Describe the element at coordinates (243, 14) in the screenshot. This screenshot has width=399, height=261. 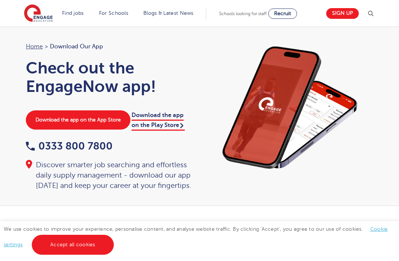
I see `span: Schools looking for staff` at that location.